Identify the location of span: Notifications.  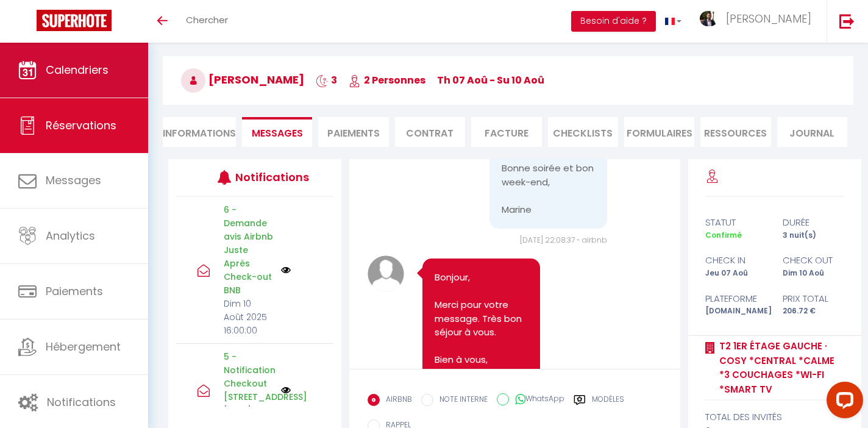
(81, 402).